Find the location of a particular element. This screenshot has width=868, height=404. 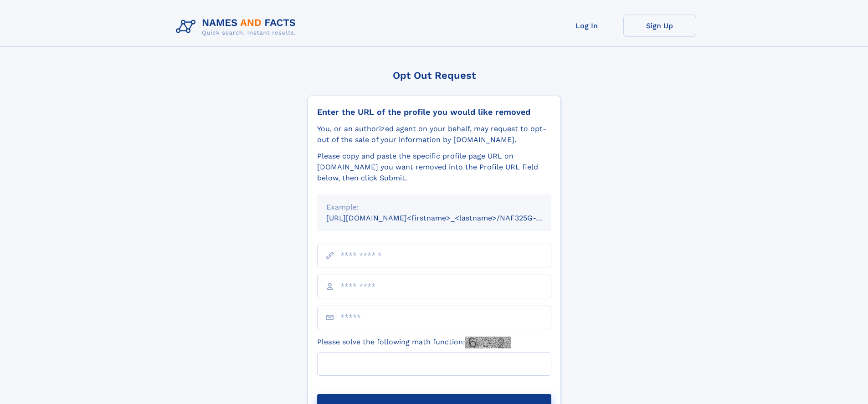

div: You, or an authorized agent on your behalf, may request to opt-out of the sale of your informatio... is located at coordinates (434, 134).